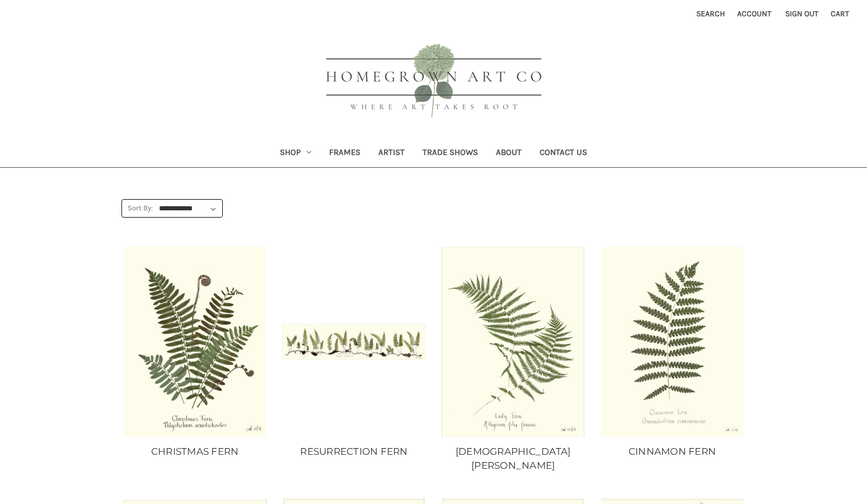 This screenshot has width=867, height=504. Describe the element at coordinates (450, 153) in the screenshot. I see `a: Trade Shows` at that location.